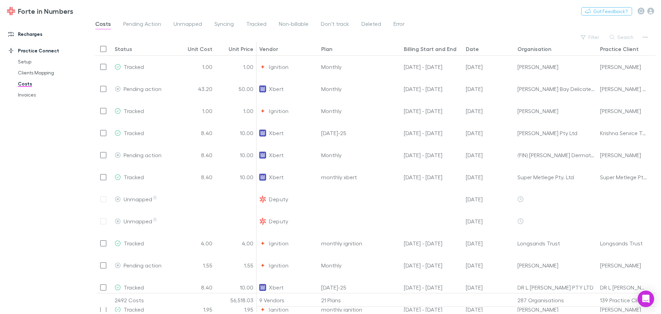 The height and width of the screenshot is (314, 661). Describe the element at coordinates (624, 133) in the screenshot. I see `div: Krishna Service Trust` at that location.